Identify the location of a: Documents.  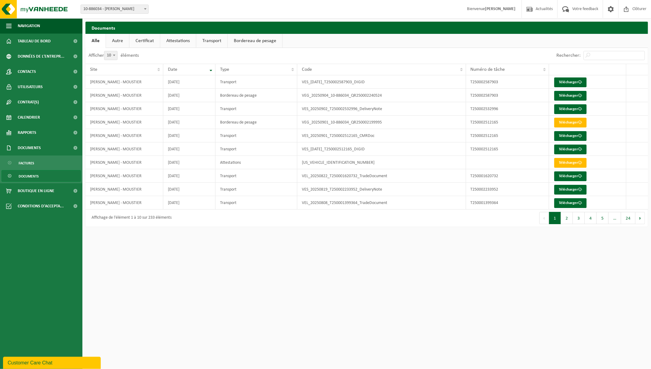
(41, 176).